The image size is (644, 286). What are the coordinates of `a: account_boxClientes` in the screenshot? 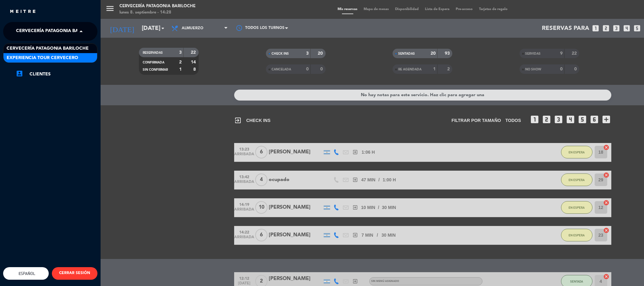 It's located at (57, 74).